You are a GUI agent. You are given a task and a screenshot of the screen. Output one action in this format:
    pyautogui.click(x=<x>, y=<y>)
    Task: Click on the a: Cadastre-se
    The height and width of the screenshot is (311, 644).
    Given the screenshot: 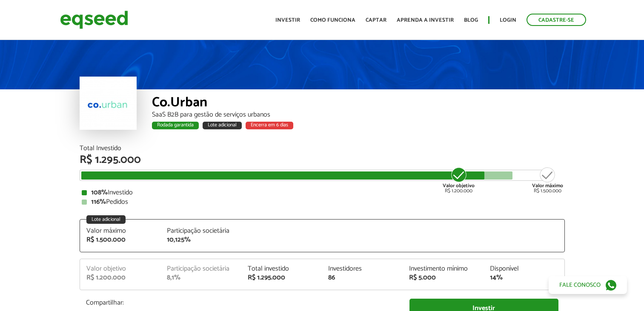 What is the action you would take?
    pyautogui.click(x=556, y=20)
    